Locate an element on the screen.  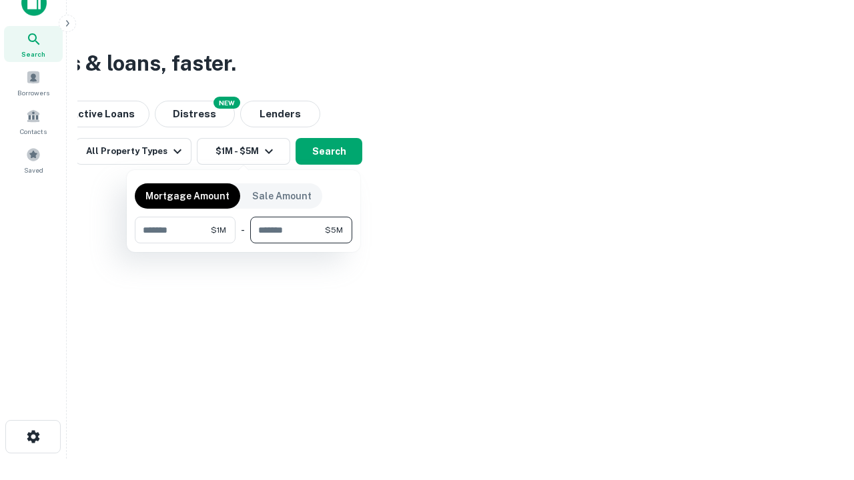
span: $5M is located at coordinates (333, 230).